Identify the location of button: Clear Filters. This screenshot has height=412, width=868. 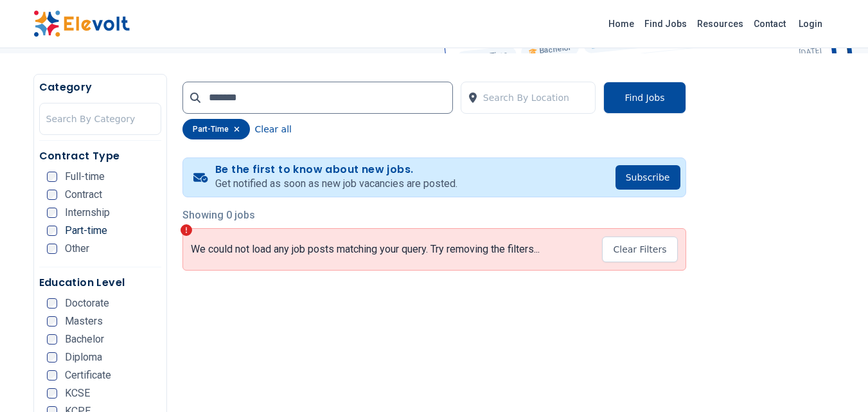
(640, 249).